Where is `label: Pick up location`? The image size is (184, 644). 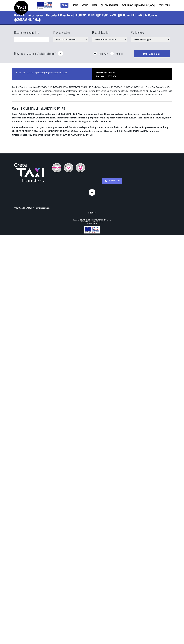
label: Pick up location is located at coordinates (61, 33).